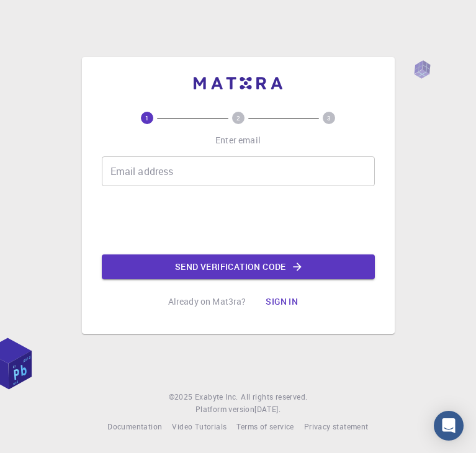 The width and height of the screenshot is (476, 453). I want to click on button: Sign in, so click(281, 302).